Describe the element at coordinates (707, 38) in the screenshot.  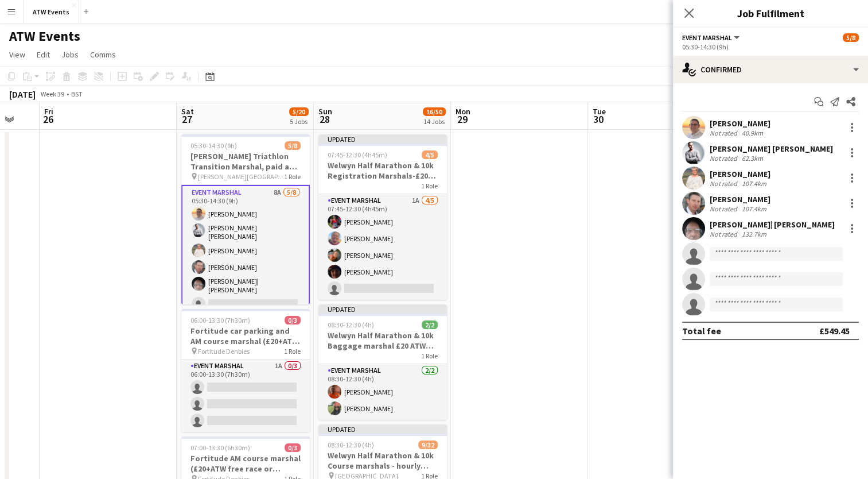
I see `span: Event Marshal` at that location.